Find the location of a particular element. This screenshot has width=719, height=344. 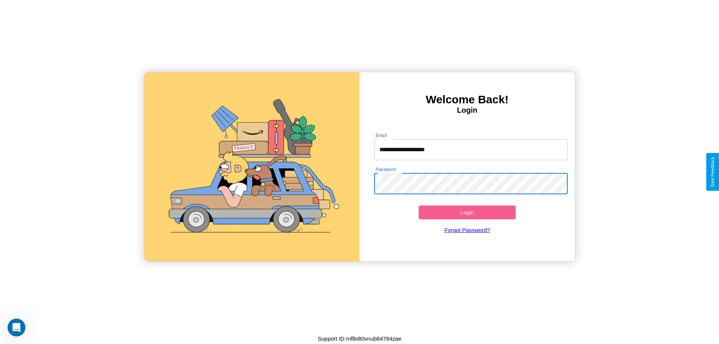

div: Give Feedback is located at coordinates (713, 172).